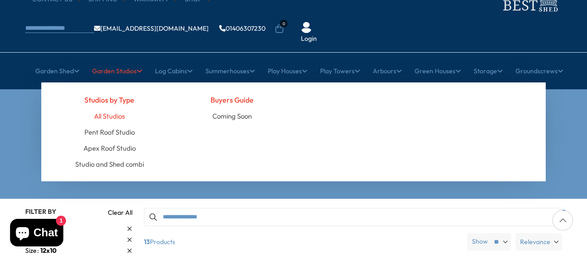 This screenshot has width=587, height=256. What do you see at coordinates (110, 100) in the screenshot?
I see `h4: Studios by Type` at bounding box center [110, 100].